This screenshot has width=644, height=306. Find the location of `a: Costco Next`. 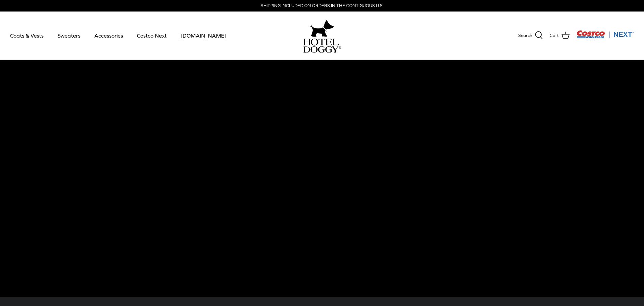

a: Costco Next is located at coordinates (152, 36).